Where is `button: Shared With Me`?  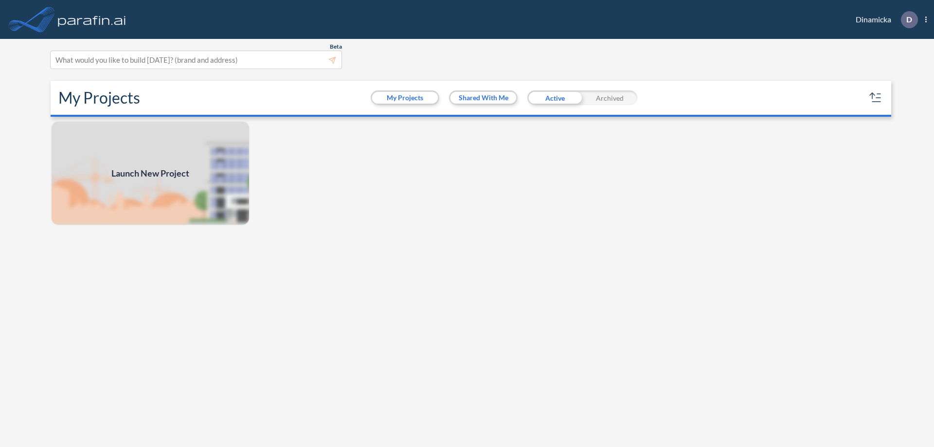 button: Shared With Me is located at coordinates (483, 98).